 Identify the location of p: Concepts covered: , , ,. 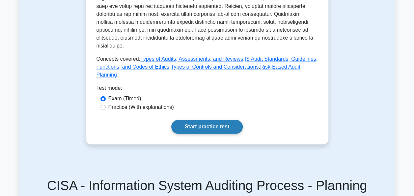
(207, 67).